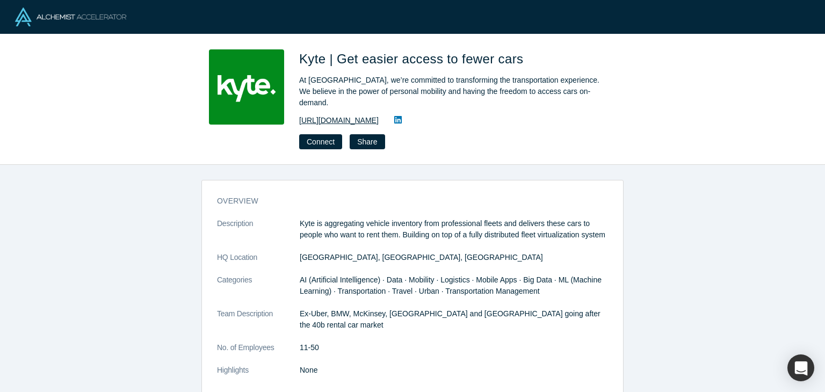  Describe the element at coordinates (367, 142) in the screenshot. I see `button: Share` at that location.